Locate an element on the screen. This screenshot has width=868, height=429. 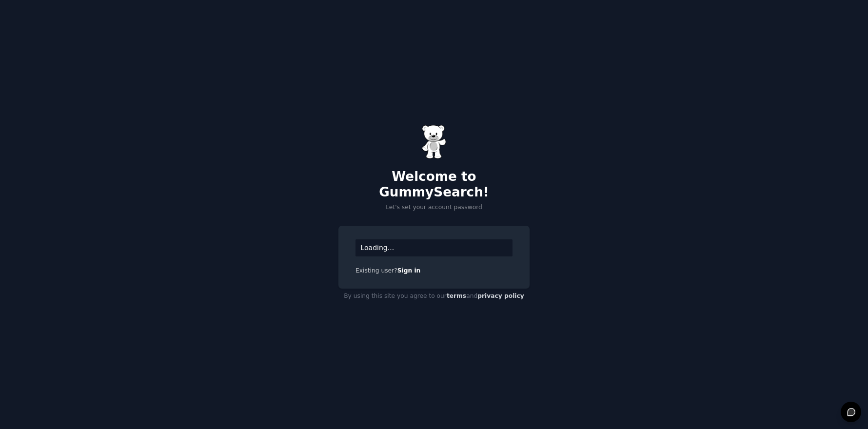
h2: Welcome to GummySearch! is located at coordinates (434, 184).